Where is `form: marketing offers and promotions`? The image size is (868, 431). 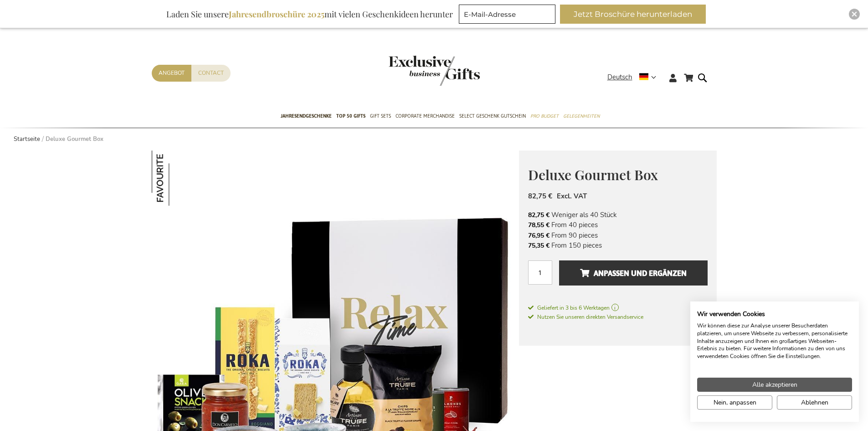 form: marketing offers and promotions is located at coordinates (509, 15).